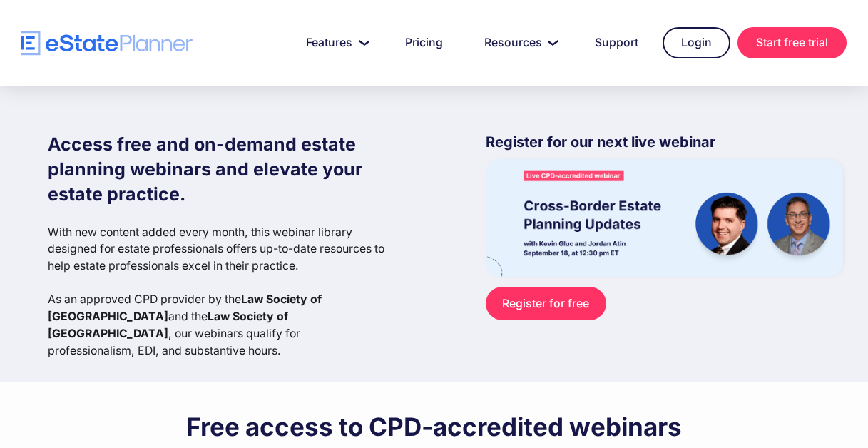 This screenshot has width=868, height=448. I want to click on a: Features, so click(335, 43).